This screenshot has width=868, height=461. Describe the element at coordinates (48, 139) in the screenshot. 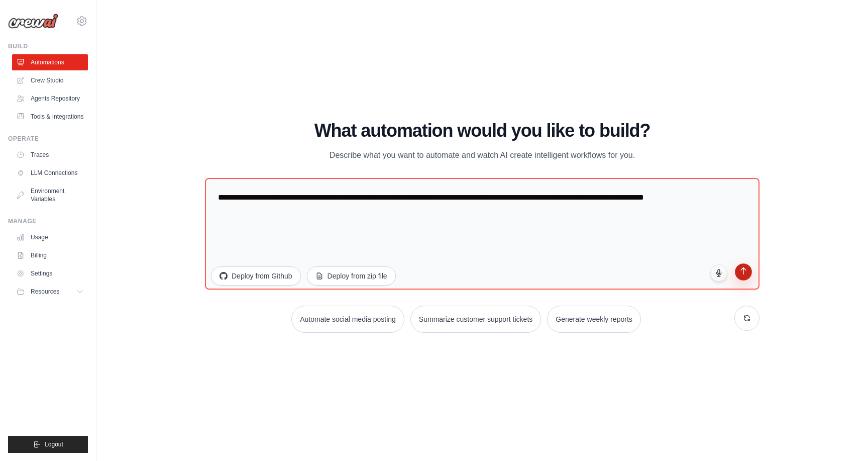

I see `div: Operate` at that location.